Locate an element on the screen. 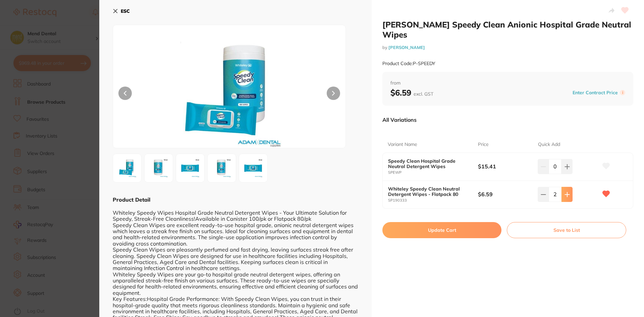  button: ESC is located at coordinates (121, 11).